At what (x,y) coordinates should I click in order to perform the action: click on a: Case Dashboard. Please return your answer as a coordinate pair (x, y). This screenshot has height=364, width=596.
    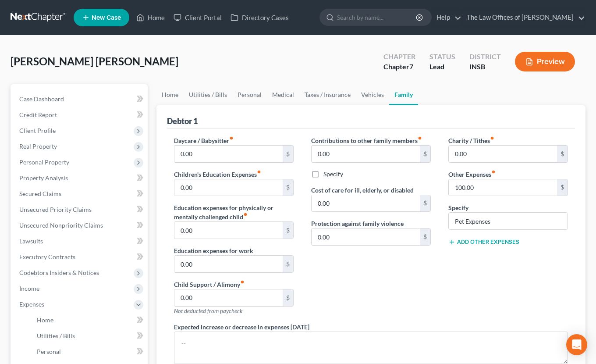
    Looking at the image, I should click on (80, 99).